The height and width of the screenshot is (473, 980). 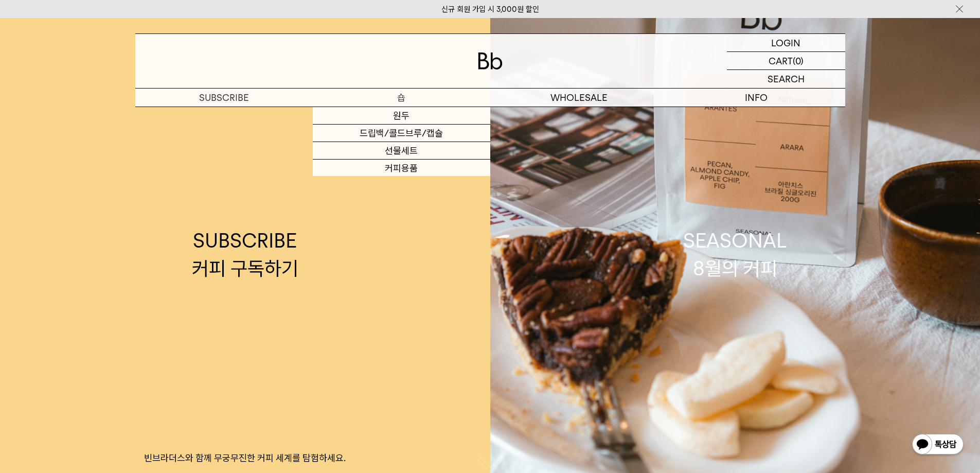 I want to click on a: 숍, so click(x=401, y=97).